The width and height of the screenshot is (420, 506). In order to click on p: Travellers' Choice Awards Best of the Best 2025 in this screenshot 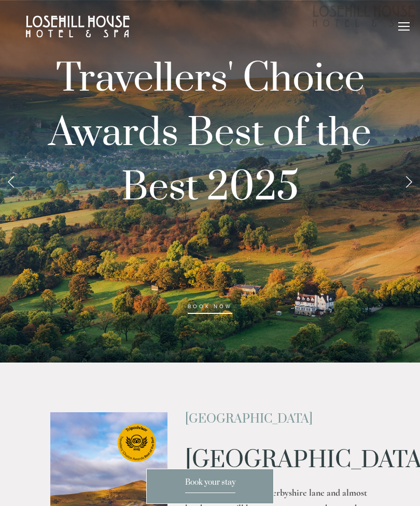, I will do `click(210, 187)`.